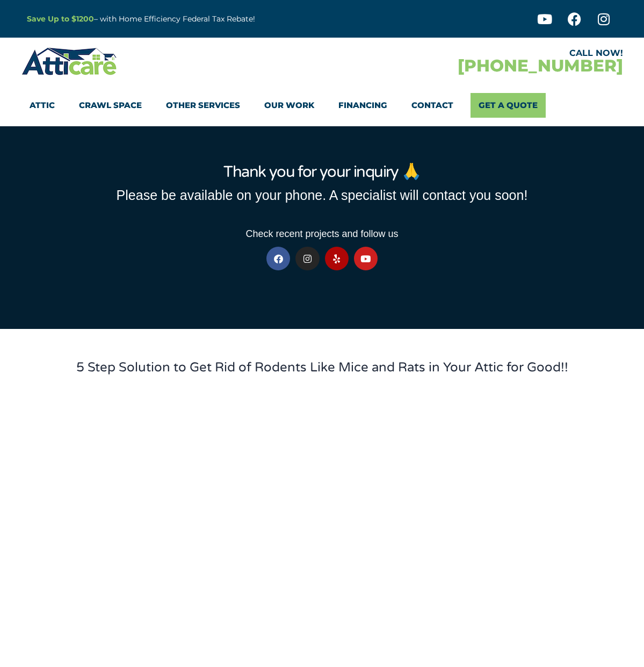  Describe the element at coordinates (110, 105) in the screenshot. I see `a: Crawl Space` at that location.